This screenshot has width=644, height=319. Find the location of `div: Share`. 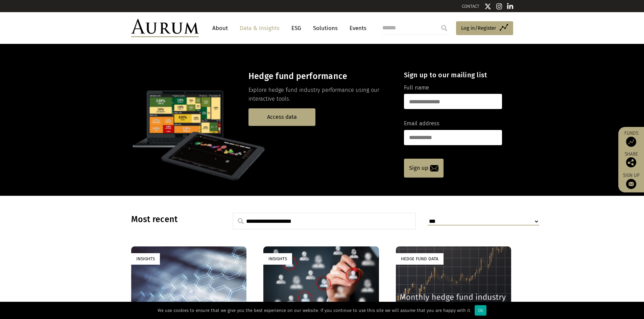

div: Share is located at coordinates (631, 160).